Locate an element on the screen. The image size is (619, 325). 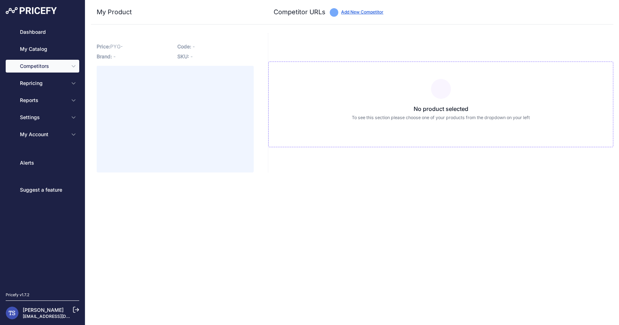
span: Settings is located at coordinates (43, 117).